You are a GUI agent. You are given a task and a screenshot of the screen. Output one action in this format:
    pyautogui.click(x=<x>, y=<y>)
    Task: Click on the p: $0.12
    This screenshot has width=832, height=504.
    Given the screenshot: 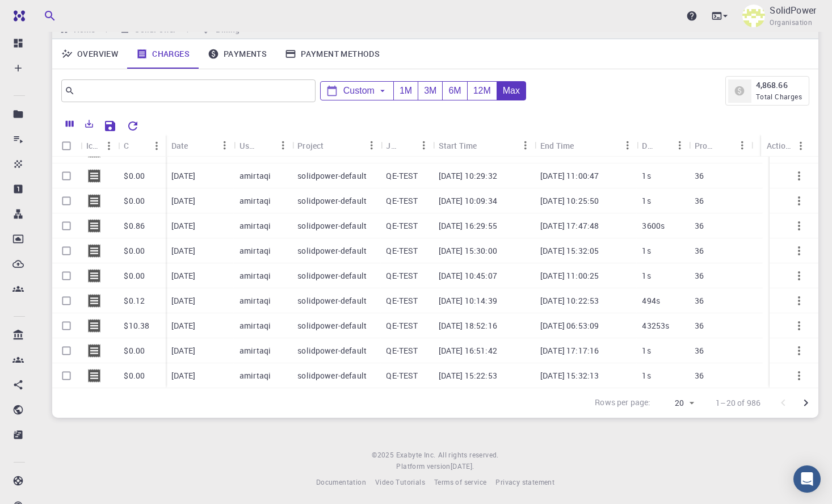 What is the action you would take?
    pyautogui.click(x=134, y=301)
    